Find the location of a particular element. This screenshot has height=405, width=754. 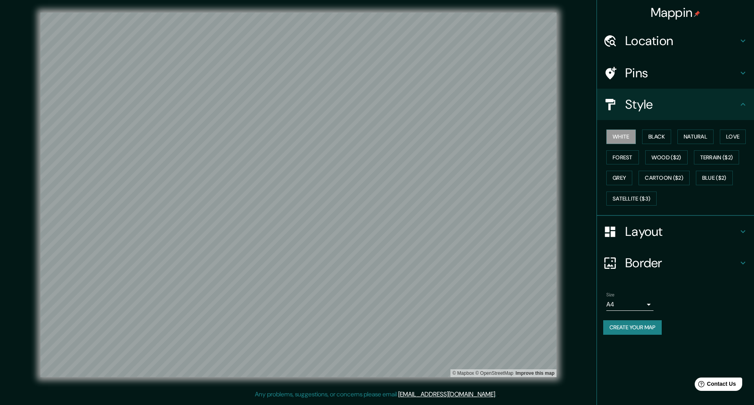

button: Wood ($2) is located at coordinates (667, 158).